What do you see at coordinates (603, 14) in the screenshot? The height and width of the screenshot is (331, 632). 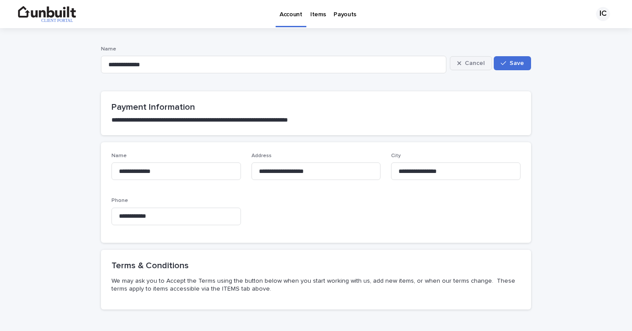 I see `div: IC` at bounding box center [603, 14].